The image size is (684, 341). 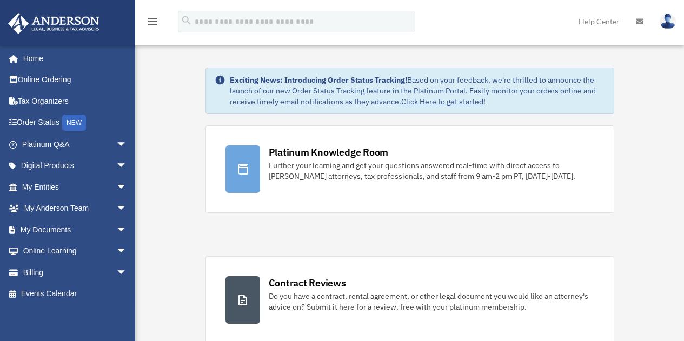 What do you see at coordinates (410, 169) in the screenshot?
I see `a: Platinum Knowledge Room Further your learning and get your questions answered real-time with dire...` at bounding box center [410, 169].